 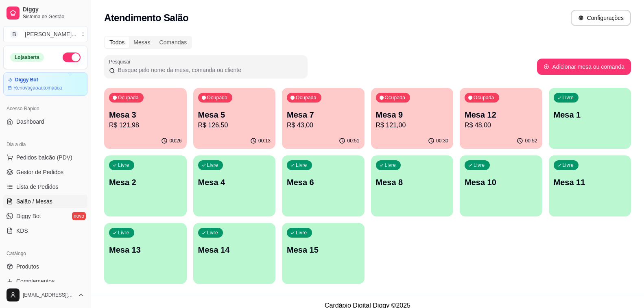 I want to click on a: Produtos, so click(x=45, y=266).